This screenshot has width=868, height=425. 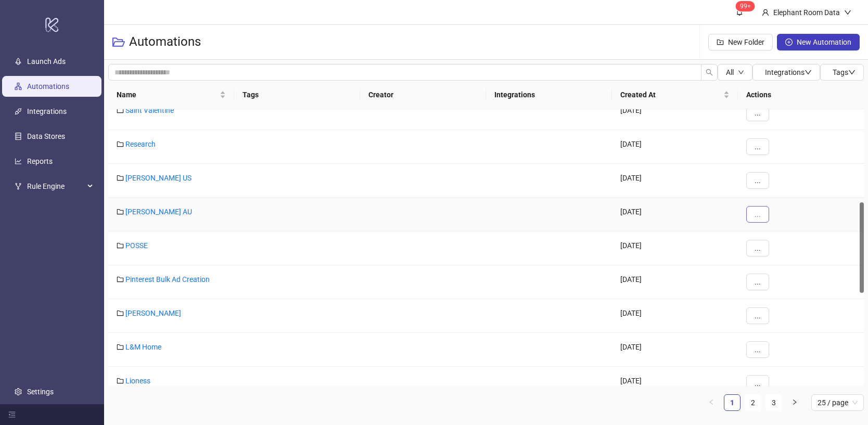 I want to click on span: Tags, so click(x=844, y=72).